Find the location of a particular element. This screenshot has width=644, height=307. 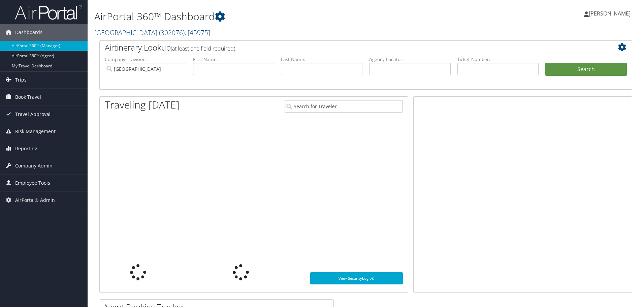

span: Risk Management is located at coordinates (35, 131).